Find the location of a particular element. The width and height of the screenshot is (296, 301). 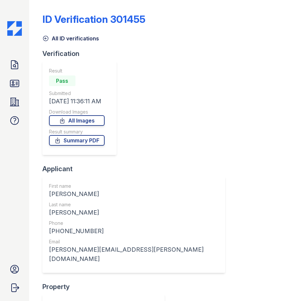

div: Applicant is located at coordinates (136, 169).